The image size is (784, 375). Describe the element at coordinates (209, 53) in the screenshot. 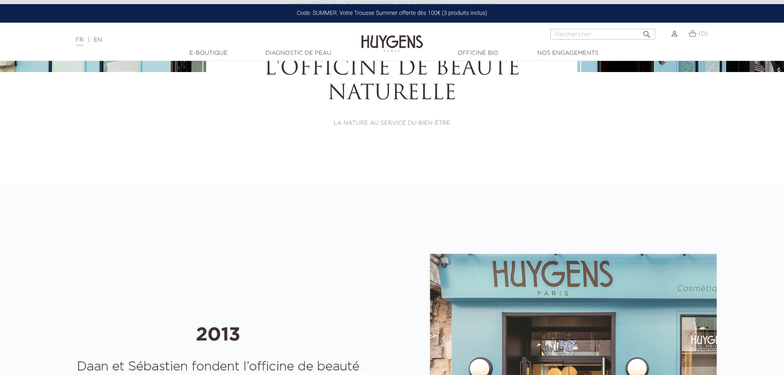

I see `a: E-Boutique` at that location.